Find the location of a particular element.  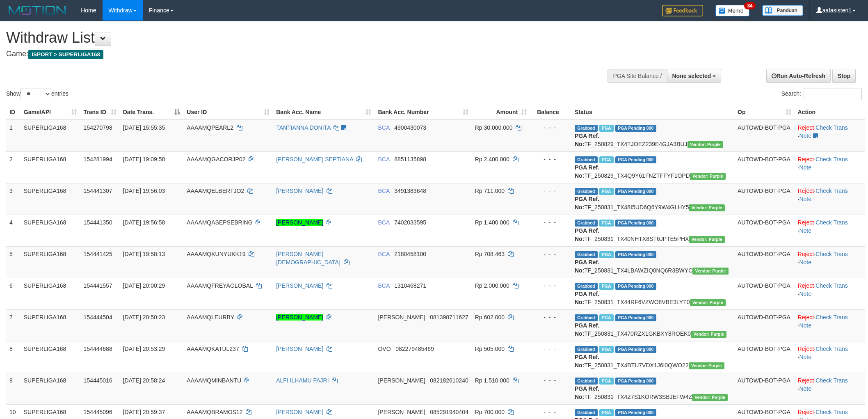

span: AAAAMQKUNYUKK19 is located at coordinates (216, 254).